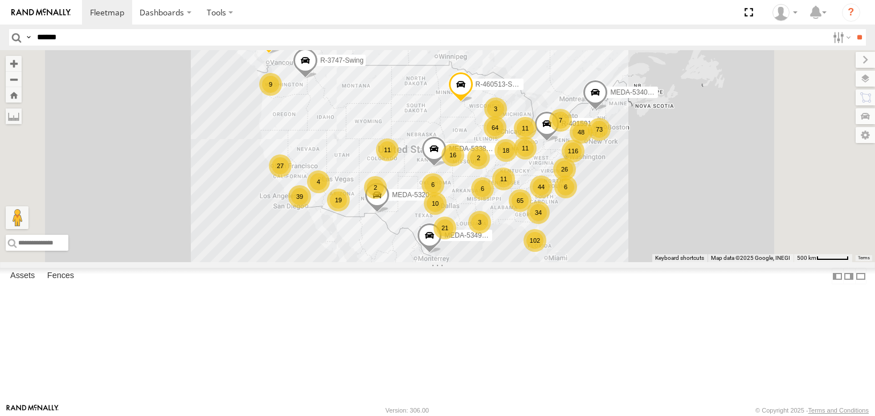 The width and height of the screenshot is (875, 416). I want to click on label: Dock Summary Table to the Left, so click(837, 276).